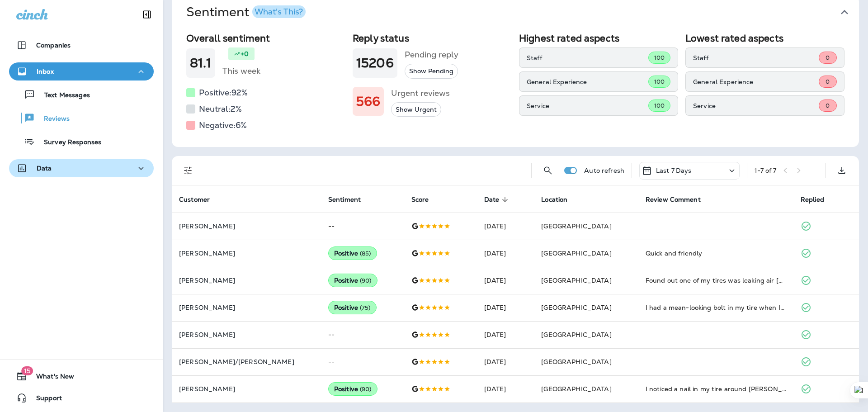  I want to click on button: Support, so click(81, 398).